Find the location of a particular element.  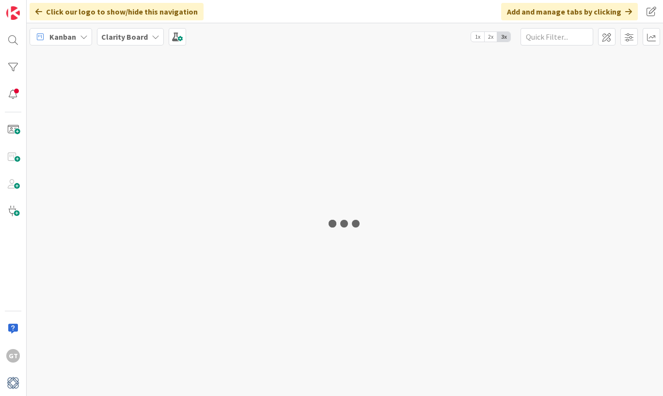

img: avatar is located at coordinates (13, 383).